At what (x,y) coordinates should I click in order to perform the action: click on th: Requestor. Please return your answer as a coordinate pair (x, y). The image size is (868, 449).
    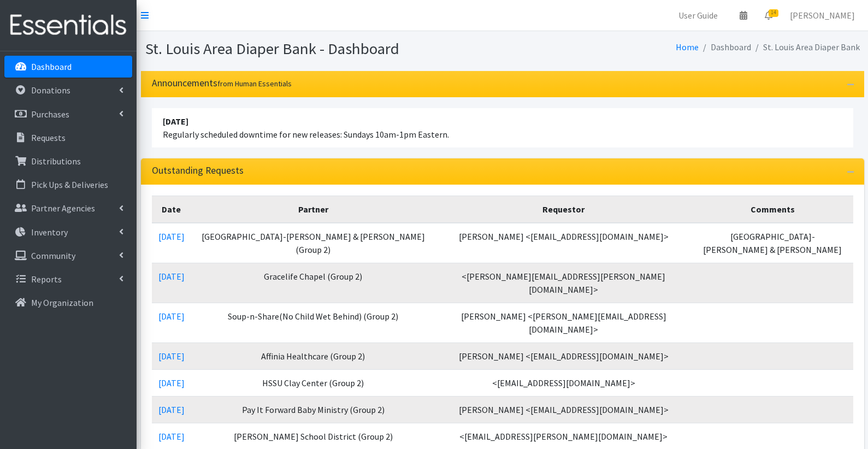
    Looking at the image, I should click on (563, 210).